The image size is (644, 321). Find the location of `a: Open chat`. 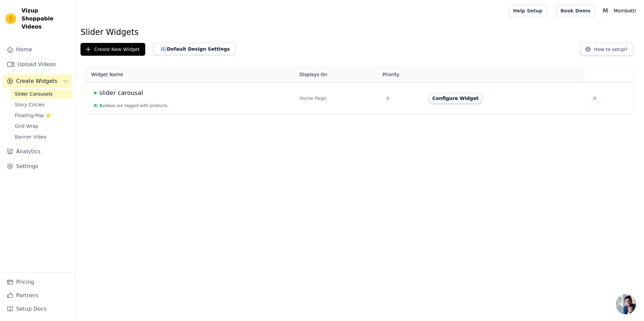

a: Open chat is located at coordinates (626, 305).